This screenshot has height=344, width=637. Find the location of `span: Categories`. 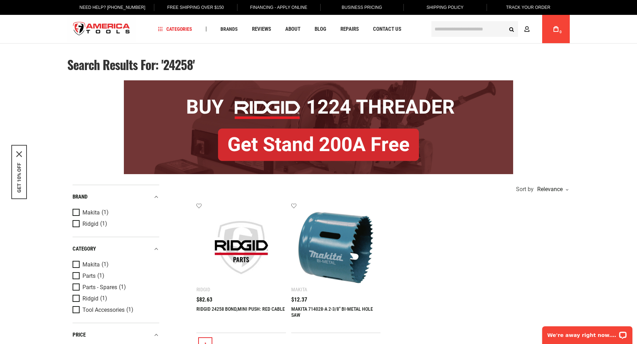

span: Categories is located at coordinates (175, 29).